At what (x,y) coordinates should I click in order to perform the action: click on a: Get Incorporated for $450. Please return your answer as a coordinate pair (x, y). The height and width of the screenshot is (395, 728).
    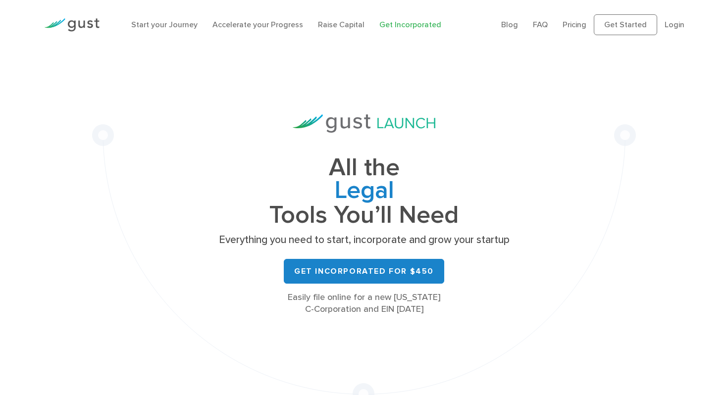
    Looking at the image, I should click on (364, 271).